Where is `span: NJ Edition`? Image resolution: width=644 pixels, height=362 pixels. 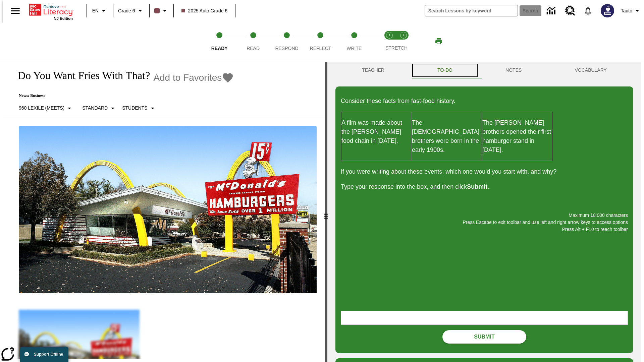
span: NJ Edition is located at coordinates (63, 19).